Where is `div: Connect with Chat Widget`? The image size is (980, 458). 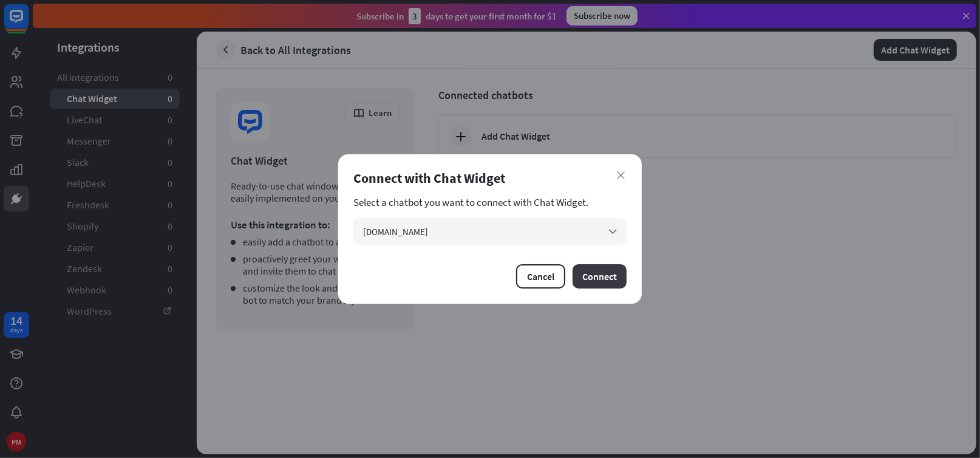 div: Connect with Chat Widget is located at coordinates (490, 178).